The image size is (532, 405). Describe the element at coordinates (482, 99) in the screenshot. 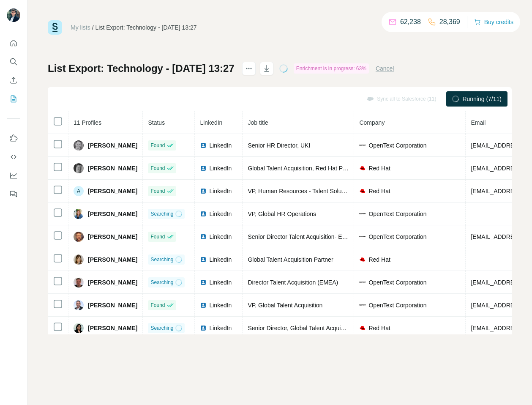

I see `span: Running (7/11)` at that location.